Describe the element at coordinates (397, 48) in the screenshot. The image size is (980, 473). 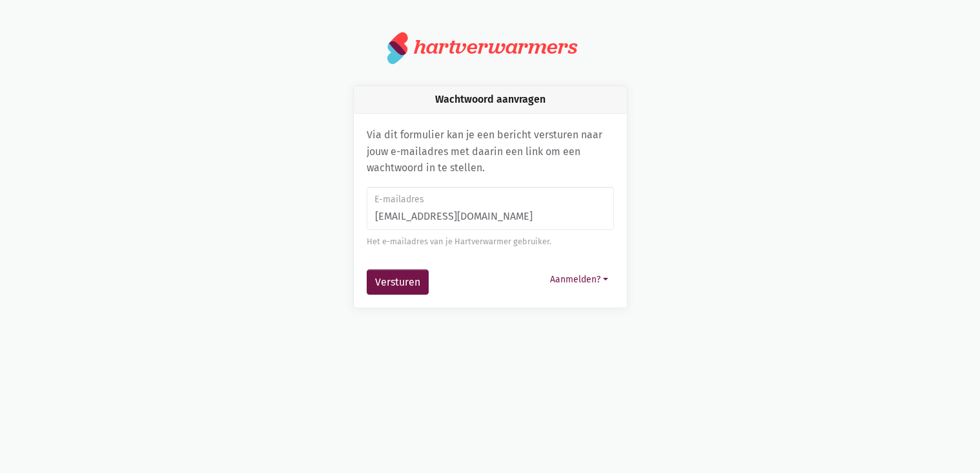
I see `img: logo.svg` at that location.